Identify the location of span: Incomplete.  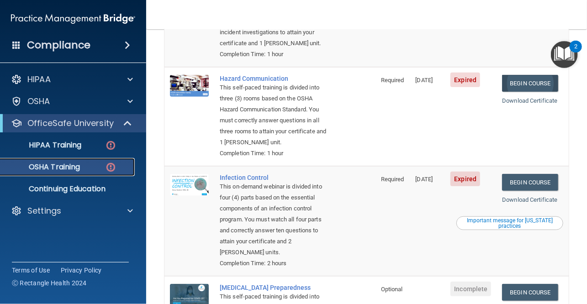
(471, 289).